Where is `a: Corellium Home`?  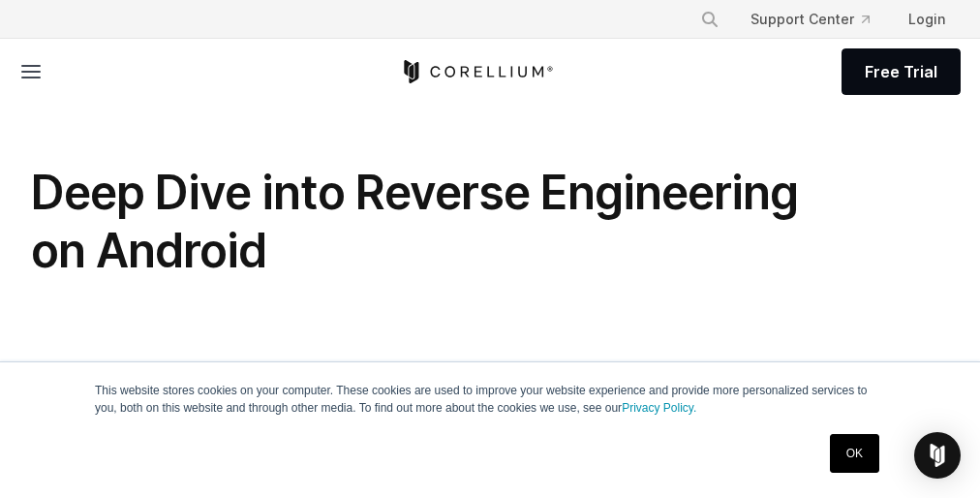 a: Corellium Home is located at coordinates (477, 71).